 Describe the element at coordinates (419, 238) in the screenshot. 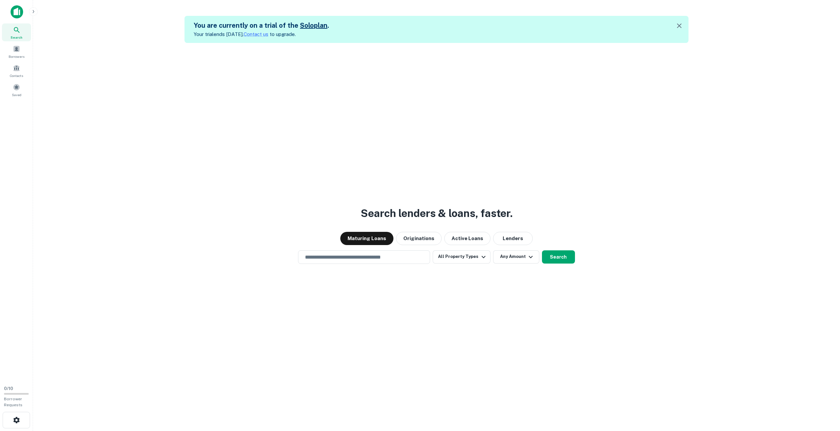

I see `button: Originations` at that location.